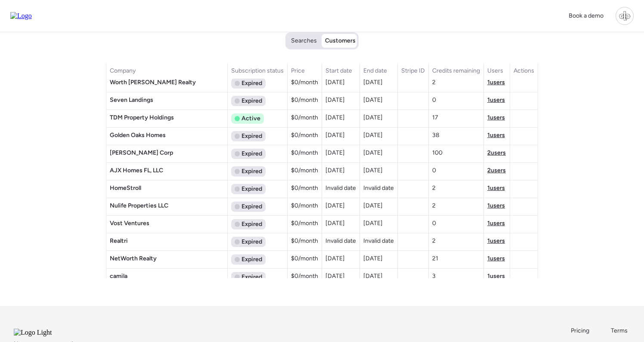 Image resolution: width=644 pixels, height=342 pixels. I want to click on span: Pricing, so click(580, 330).